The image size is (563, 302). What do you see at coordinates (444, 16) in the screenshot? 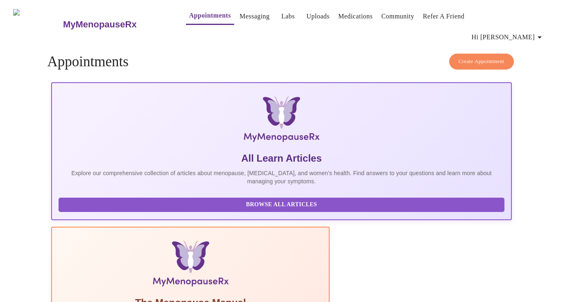
I see `button: Refer a Friend` at bounding box center [444, 16].